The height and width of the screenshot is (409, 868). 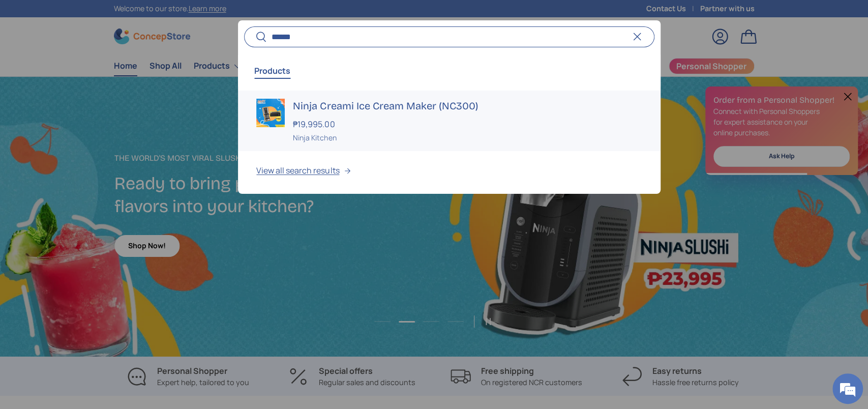 I want to click on div: Ninja Kitchen, so click(x=467, y=137).